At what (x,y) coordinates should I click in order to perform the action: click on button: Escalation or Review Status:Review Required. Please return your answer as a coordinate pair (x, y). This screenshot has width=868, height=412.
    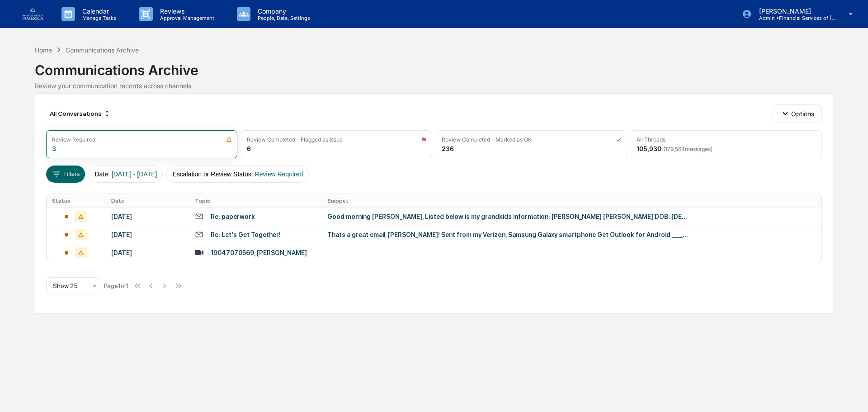
    Looking at the image, I should click on (237, 174).